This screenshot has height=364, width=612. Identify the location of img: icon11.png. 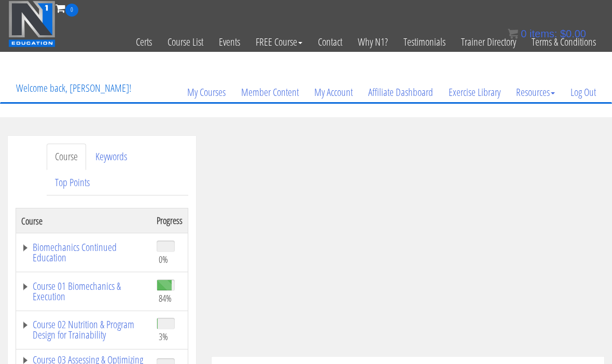
(512, 33).